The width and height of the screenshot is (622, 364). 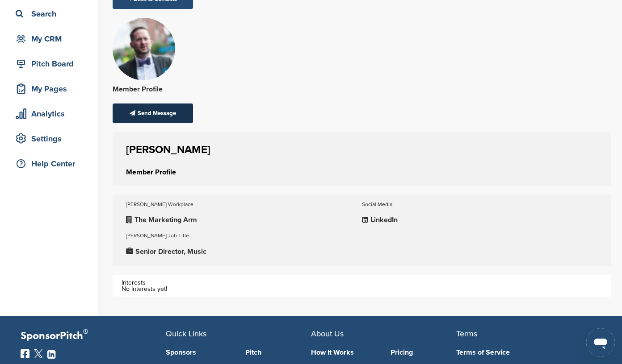 I want to click on a: Pitch Board, so click(x=49, y=64).